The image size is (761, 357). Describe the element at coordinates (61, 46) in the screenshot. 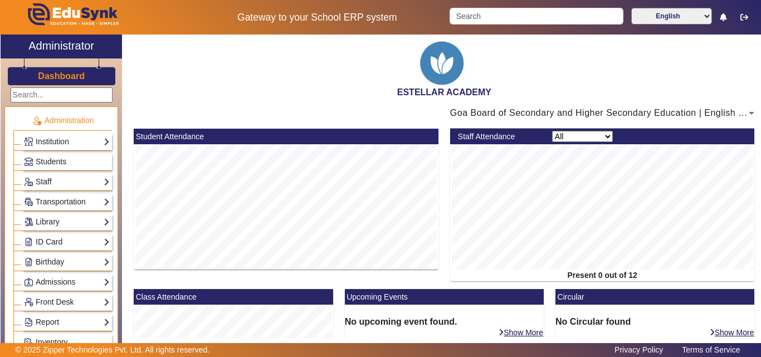

I see `h2: Administrator` at that location.